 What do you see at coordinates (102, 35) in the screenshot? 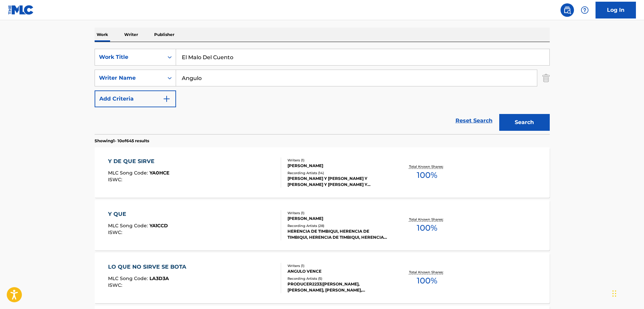
I see `p: Work` at bounding box center [102, 35].